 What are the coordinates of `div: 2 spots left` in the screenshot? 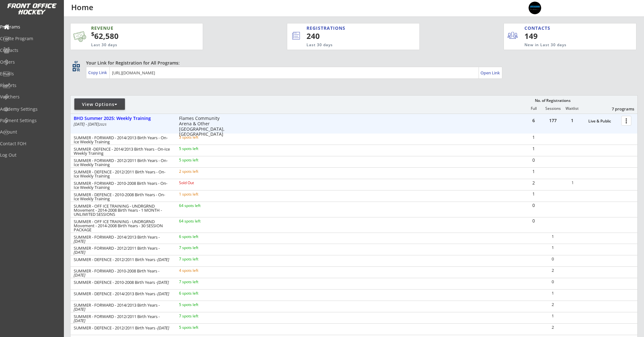 It's located at (199, 172).